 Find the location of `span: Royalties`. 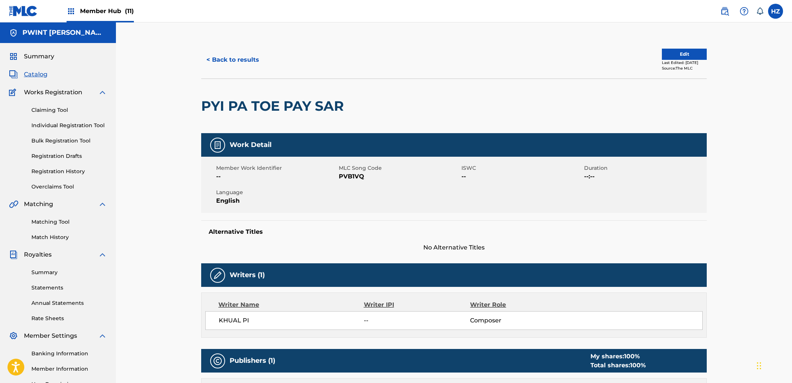

span: Royalties is located at coordinates (38, 255).